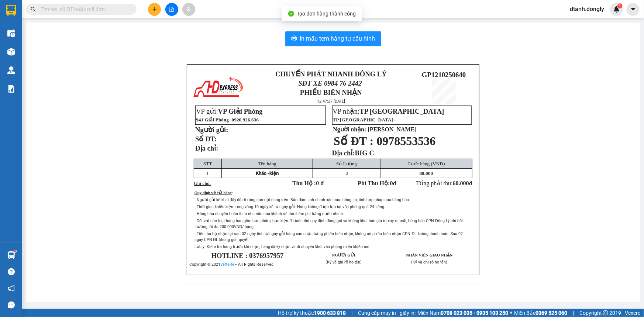 Image resolution: width=644 pixels, height=317 pixels. I want to click on span: Copyright © 2021 – All Rights Reserved, so click(231, 264).